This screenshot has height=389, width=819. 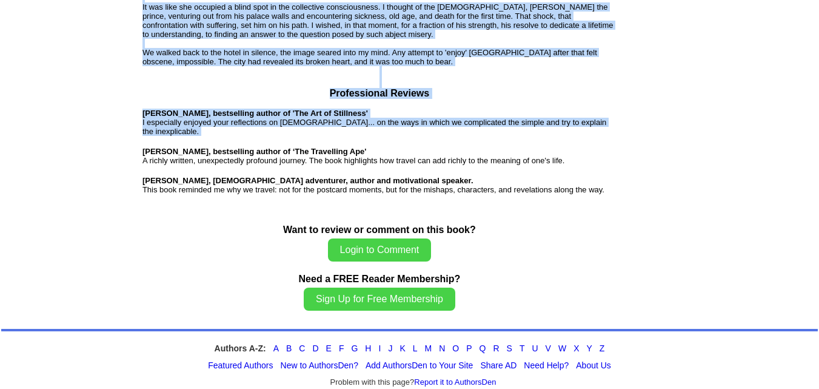 What do you see at coordinates (455, 381) in the screenshot?
I see `a: Report it to AuthorsDen` at bounding box center [455, 381].